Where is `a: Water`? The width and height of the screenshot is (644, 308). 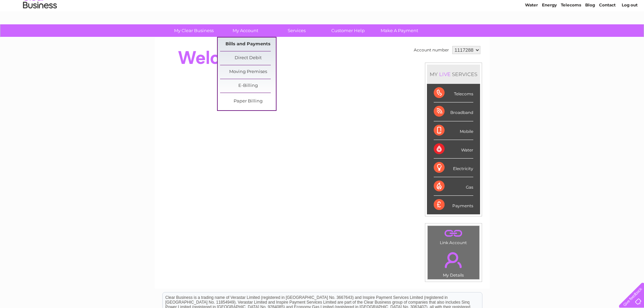 a: Water is located at coordinates (532, 31).